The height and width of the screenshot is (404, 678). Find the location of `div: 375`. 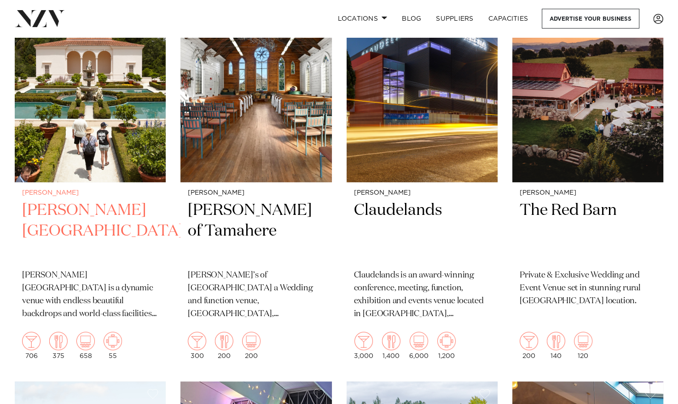

div: 375 is located at coordinates (58, 345).